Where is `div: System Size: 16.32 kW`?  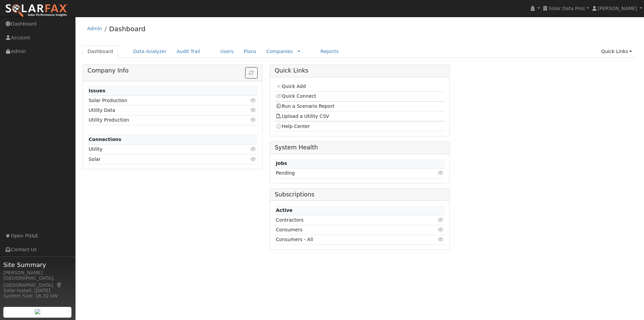
div: System Size: 16.32 kW is located at coordinates (38, 296).